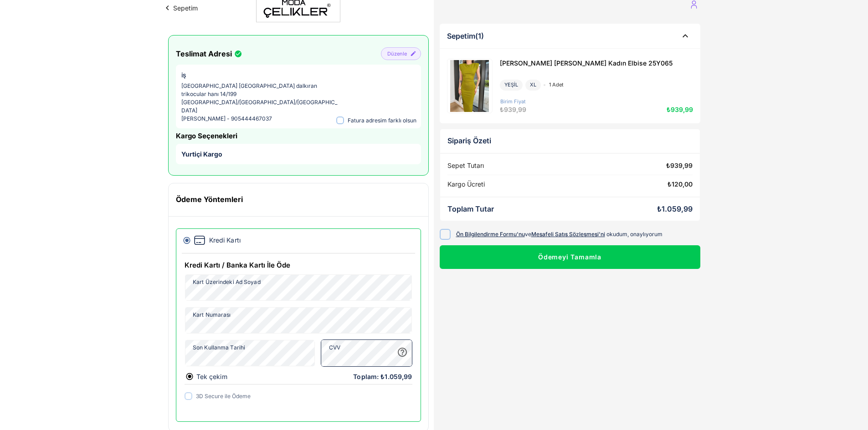 The height and width of the screenshot is (430, 868). What do you see at coordinates (397, 54) in the screenshot?
I see `span: Düzenle` at bounding box center [397, 54].